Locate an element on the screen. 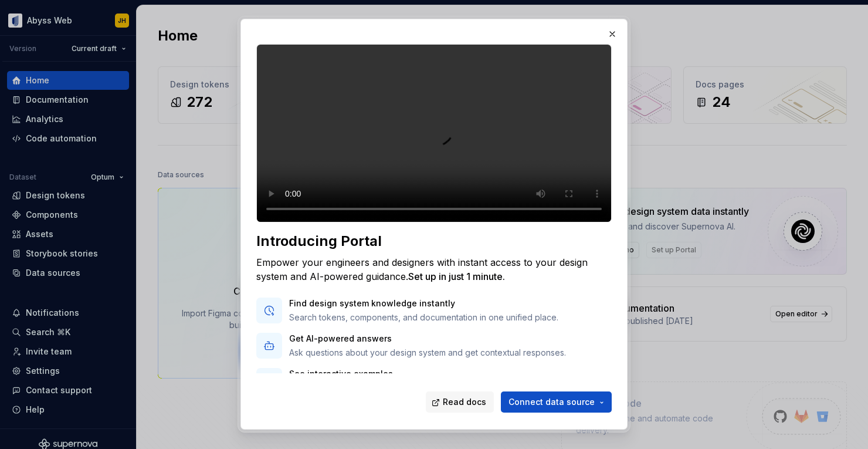 The image size is (868, 449). span: Connect data source is located at coordinates (551, 403).